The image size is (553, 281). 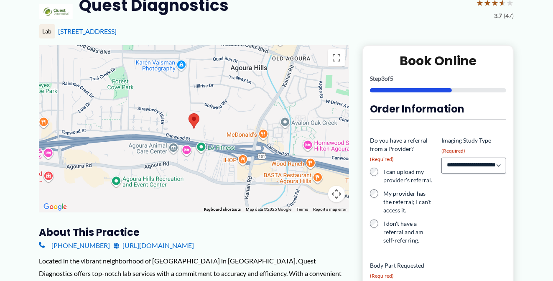 I want to click on a: Report a map error, so click(x=330, y=209).